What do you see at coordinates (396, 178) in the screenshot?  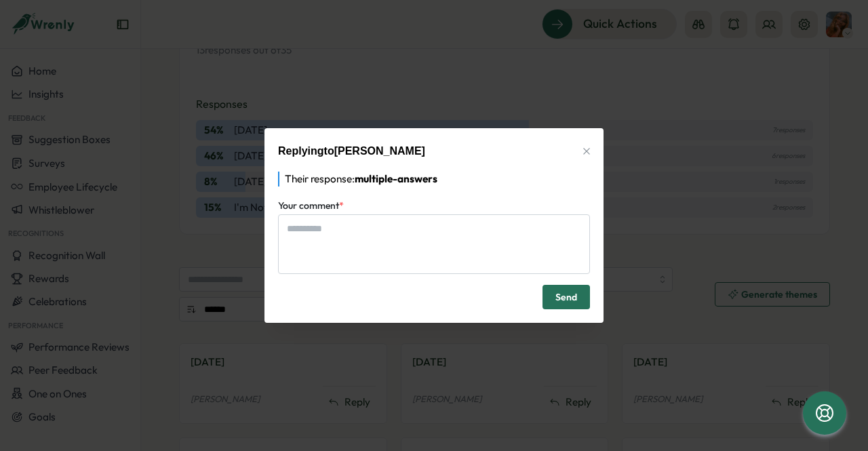 I see `span: multiple-answers` at bounding box center [396, 178].